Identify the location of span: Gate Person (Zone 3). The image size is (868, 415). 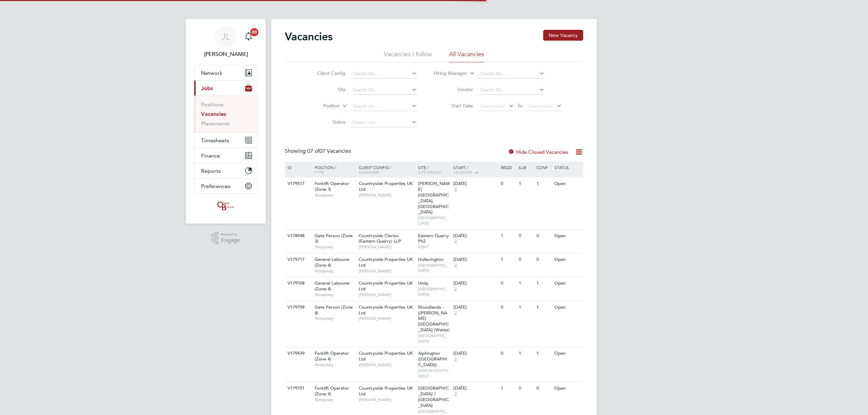
(334, 238).